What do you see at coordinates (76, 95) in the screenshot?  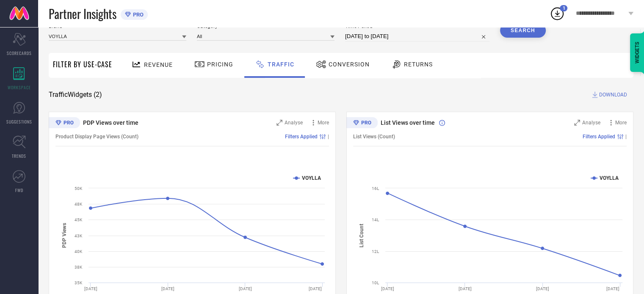 I see `span: Traffic Widgets ( 2 )` at bounding box center [76, 95].